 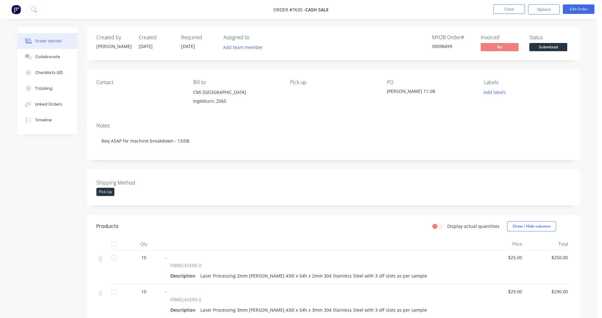 What do you see at coordinates (136, 183) in the screenshot?
I see `label: Shipping Method` at bounding box center [136, 183].